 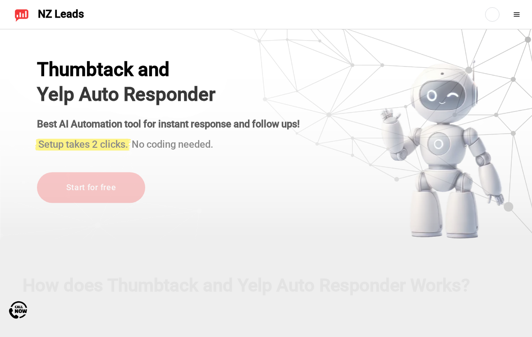 What do you see at coordinates (91, 187) in the screenshot?
I see `a: Start for free` at bounding box center [91, 187].